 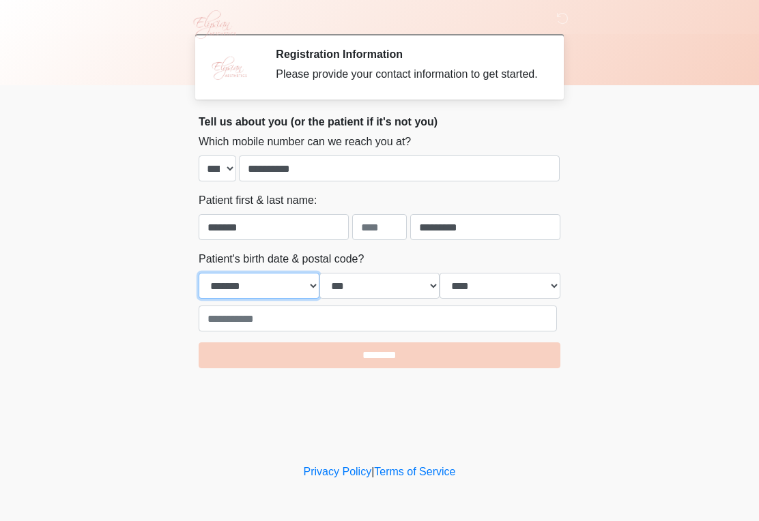 I want to click on label: Which mobile number can we reach you at?, so click(x=304, y=142).